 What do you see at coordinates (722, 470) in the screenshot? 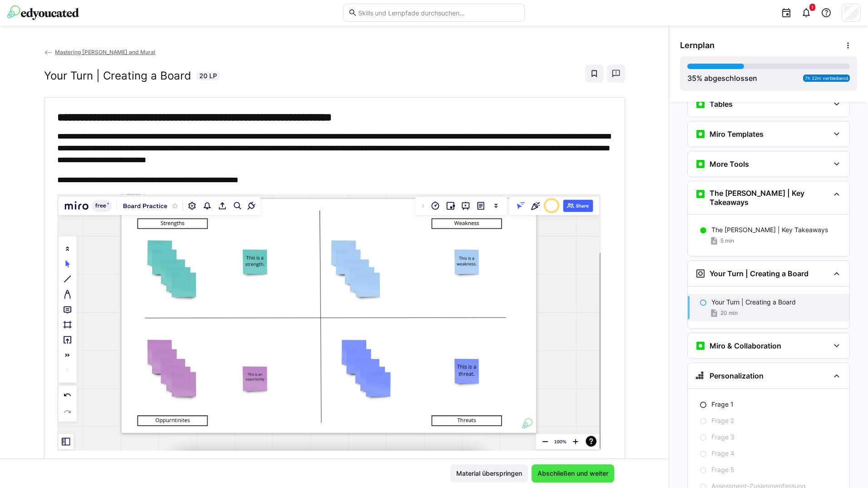
I see `p: Frage 5` at bounding box center [722, 470].